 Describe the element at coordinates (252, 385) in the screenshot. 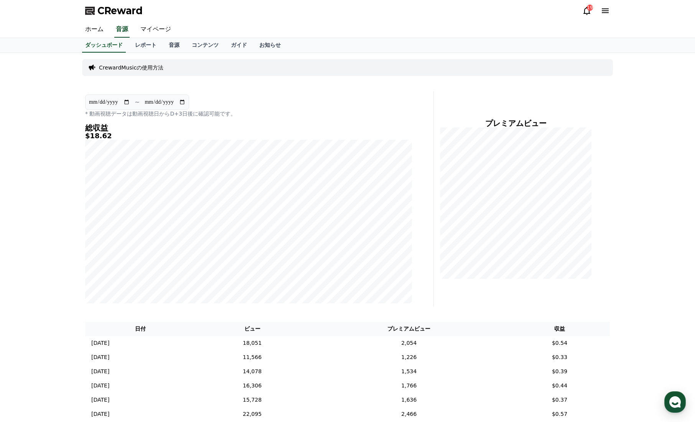

I see `td: 16,306` at that location.